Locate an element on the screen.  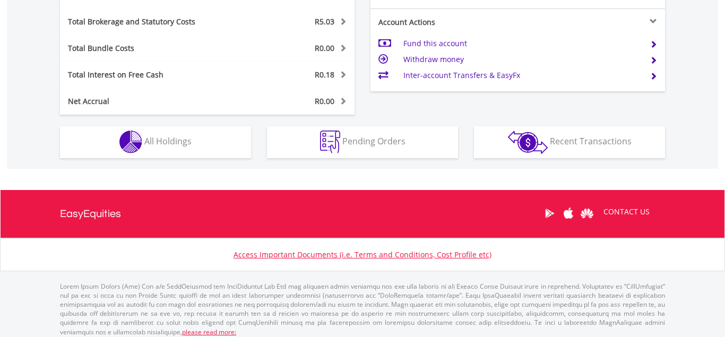
span: R5.03 is located at coordinates (324, 21).